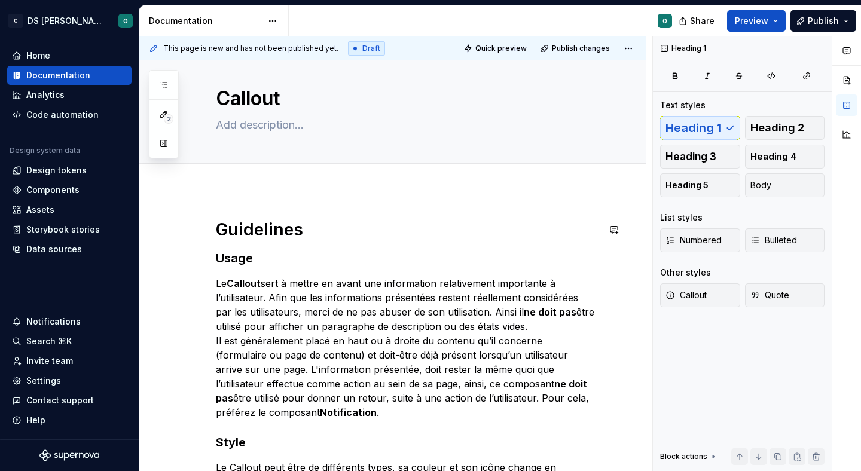 This screenshot has height=471, width=861. I want to click on button: Quote, so click(785, 295).